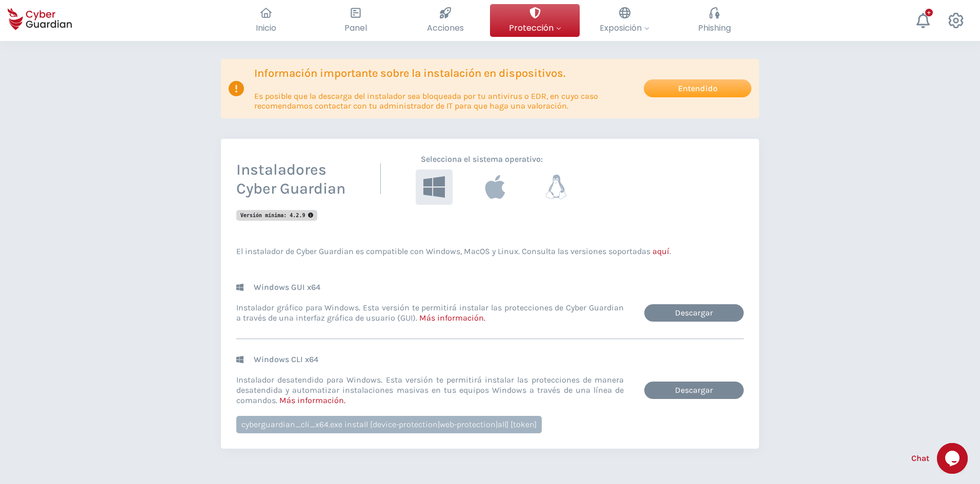 The width and height of the screenshot is (980, 484). Describe the element at coordinates (266, 28) in the screenshot. I see `span: Inicio` at that location.